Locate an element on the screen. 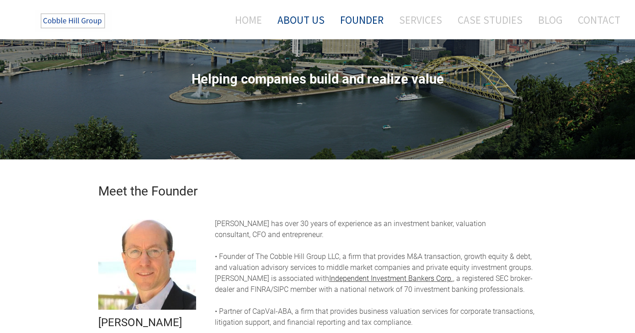  span: • Partner of CapVal-ABA, a firm that provides business valuation services for corporate transacti... is located at coordinates (374, 317).